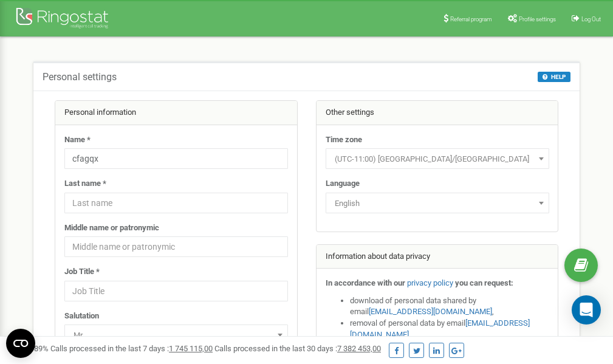 Image resolution: width=613 pixels, height=364 pixels. Describe the element at coordinates (591, 19) in the screenshot. I see `span: Log Out` at that location.